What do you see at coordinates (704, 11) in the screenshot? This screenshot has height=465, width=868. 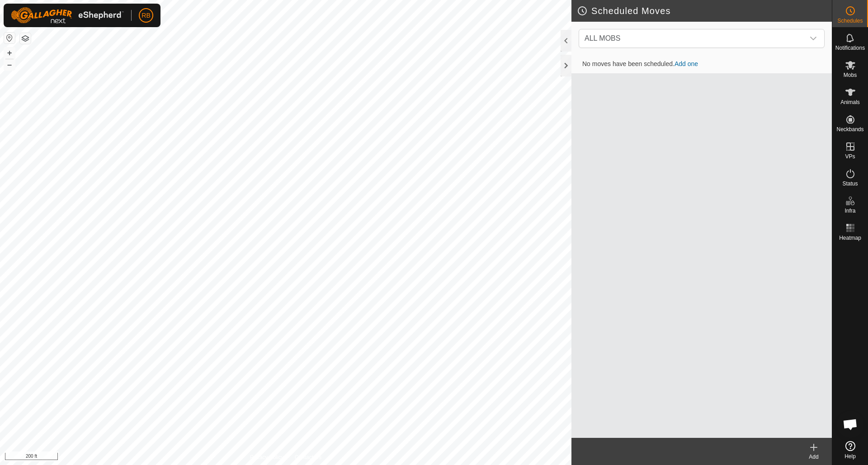 I see `h2: Scheduled Moves` at bounding box center [704, 11].